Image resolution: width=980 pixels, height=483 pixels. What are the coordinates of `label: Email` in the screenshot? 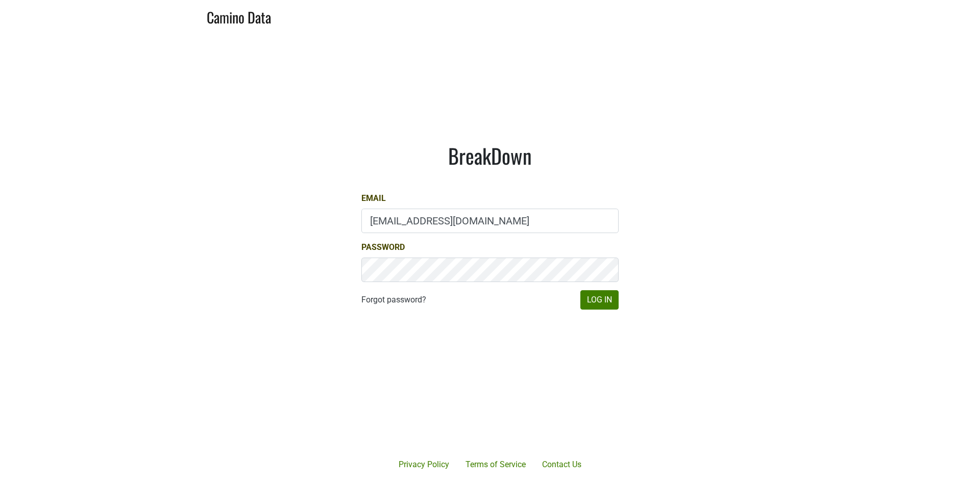 It's located at (374, 199).